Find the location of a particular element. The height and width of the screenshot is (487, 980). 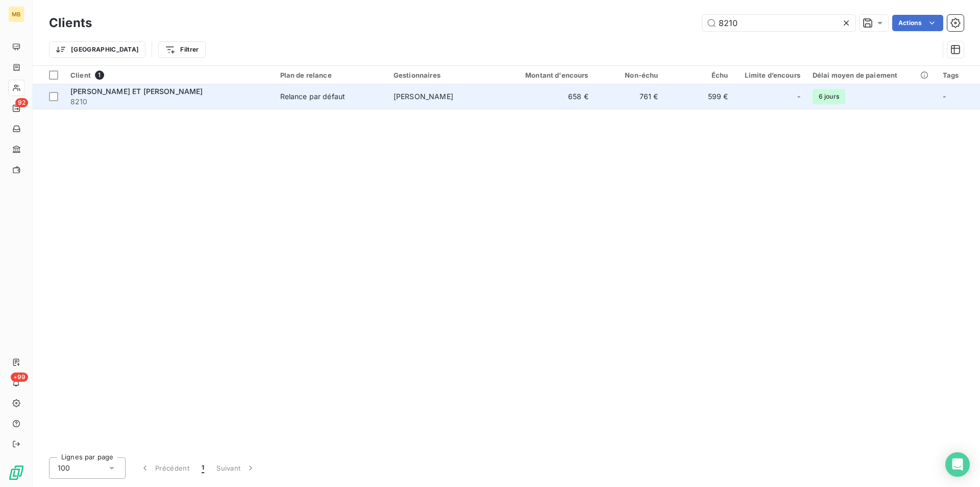

div: Montant d'encours is located at coordinates (547, 75).